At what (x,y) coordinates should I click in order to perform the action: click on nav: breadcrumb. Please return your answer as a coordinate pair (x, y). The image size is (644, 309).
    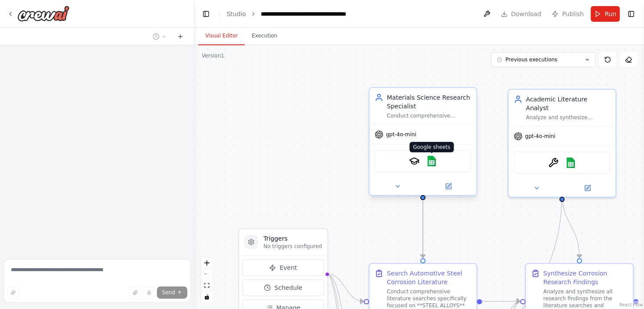
    Looking at the image, I should click on (293, 14).